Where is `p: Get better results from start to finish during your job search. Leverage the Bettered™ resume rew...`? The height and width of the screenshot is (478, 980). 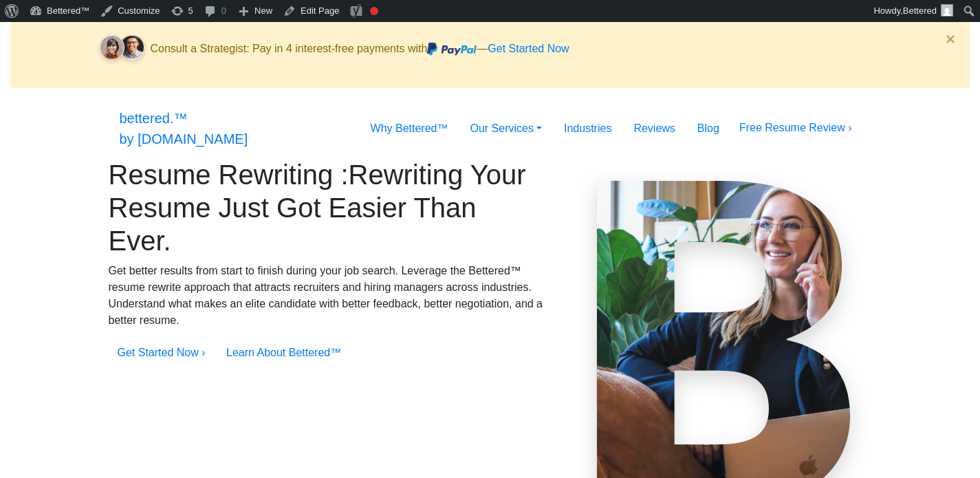 p: Get better results from start to finish during your job search. Leverage the Bettered™ resume rew... is located at coordinates (326, 296).